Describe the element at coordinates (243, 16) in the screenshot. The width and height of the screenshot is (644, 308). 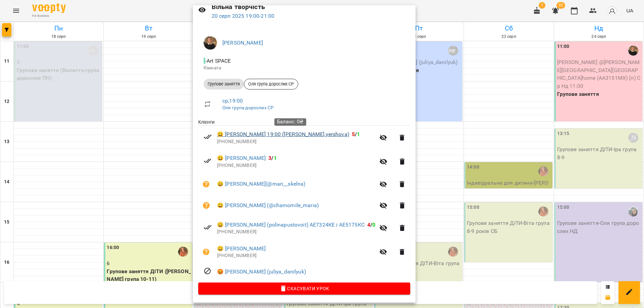
I see `a: 20 серп 2025 19:00-21:00` at that location.